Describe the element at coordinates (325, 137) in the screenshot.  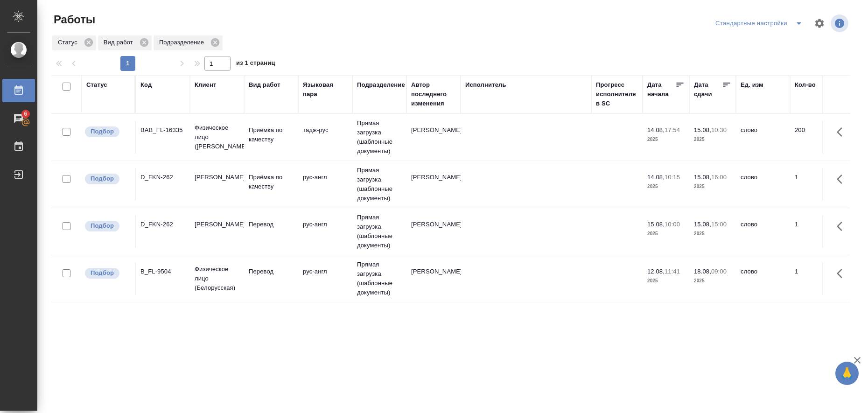
I see `td: тадж-рус` at that location.